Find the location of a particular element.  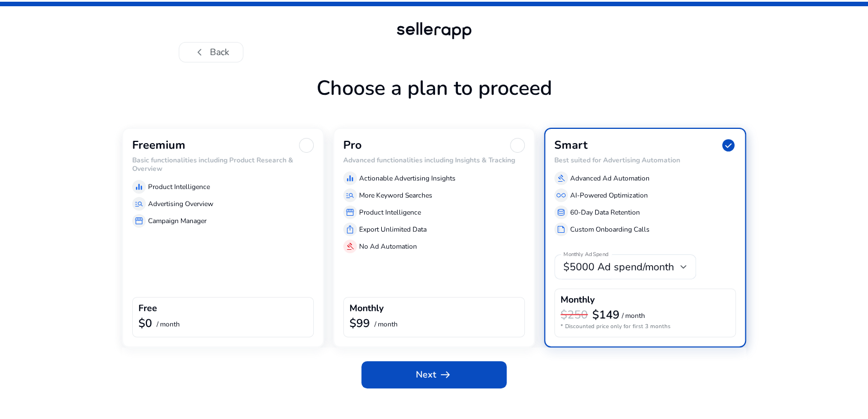

p: AI-Powered Optimization is located at coordinates (609, 196).